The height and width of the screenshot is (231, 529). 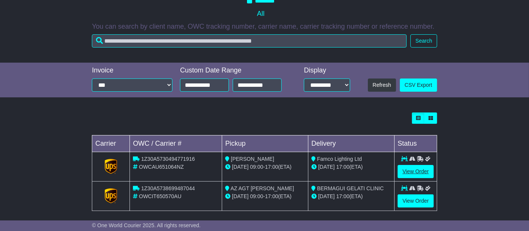 I want to click on div: Custom Date Range, so click(x=235, y=70).